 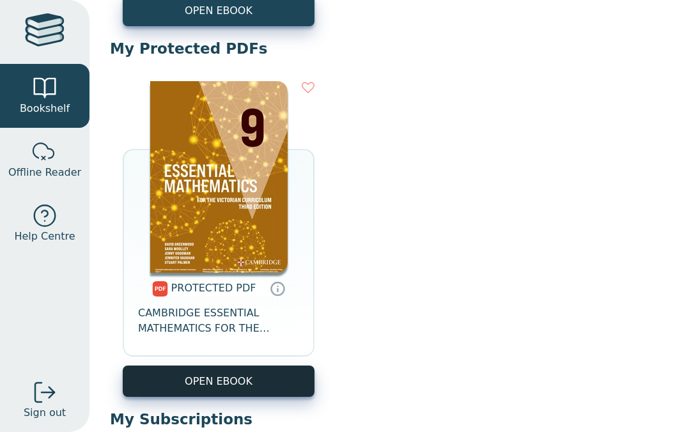 I want to click on p: My Subscriptions, so click(x=386, y=419).